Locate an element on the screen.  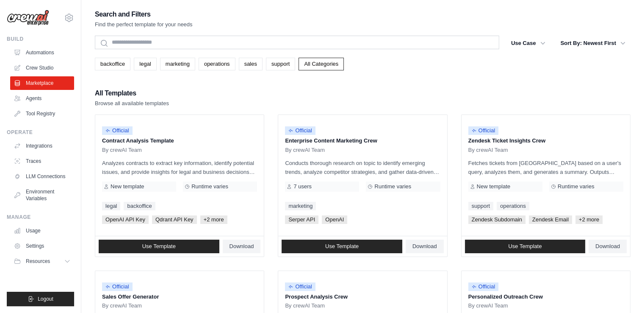
span: Logout is located at coordinates (45, 299).